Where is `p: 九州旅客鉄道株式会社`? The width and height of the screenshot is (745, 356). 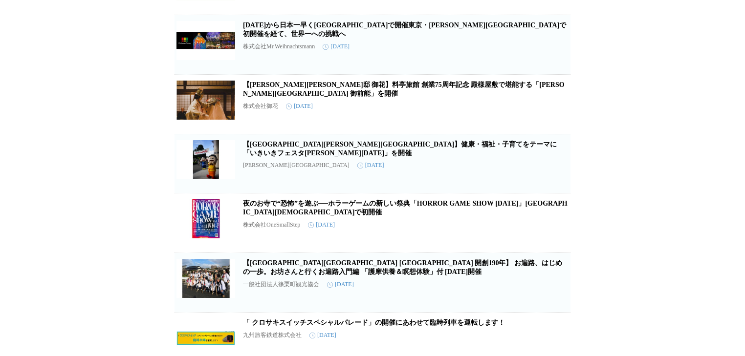 p: 九州旅客鉄道株式会社 is located at coordinates (272, 335).